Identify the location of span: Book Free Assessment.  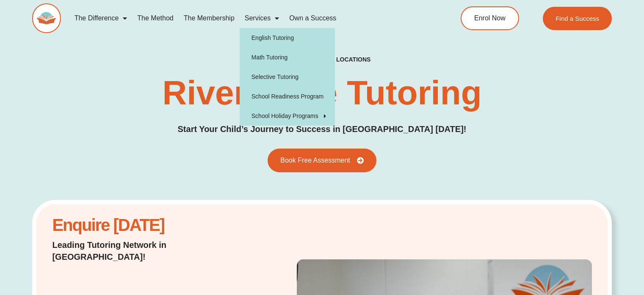
(315, 160).